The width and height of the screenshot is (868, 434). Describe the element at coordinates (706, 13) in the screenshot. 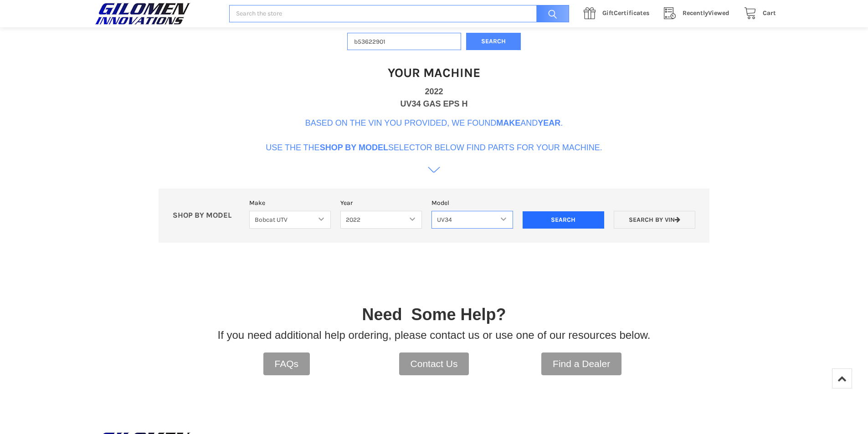

I see `span: Viewed` at that location.